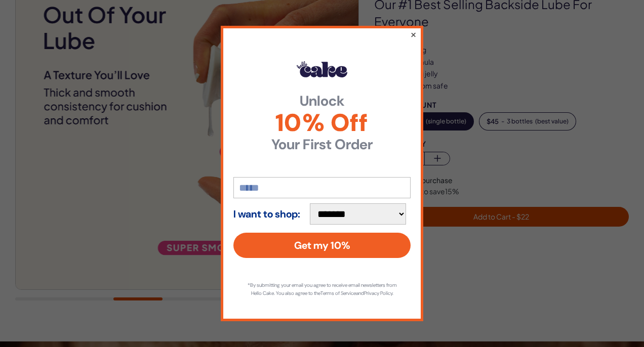 The height and width of the screenshot is (347, 644). I want to click on strong: I want to shop:, so click(267, 214).